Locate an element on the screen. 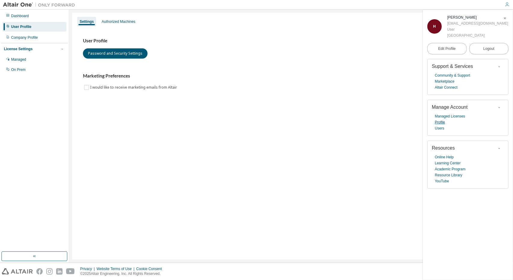 The width and height of the screenshot is (513, 280). a: Managed Licenses is located at coordinates (450, 116).